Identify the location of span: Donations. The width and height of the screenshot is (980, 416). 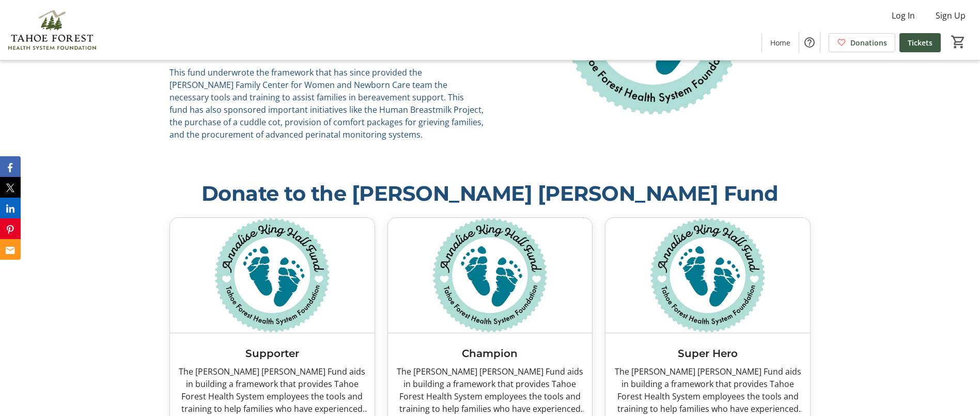
(869, 43).